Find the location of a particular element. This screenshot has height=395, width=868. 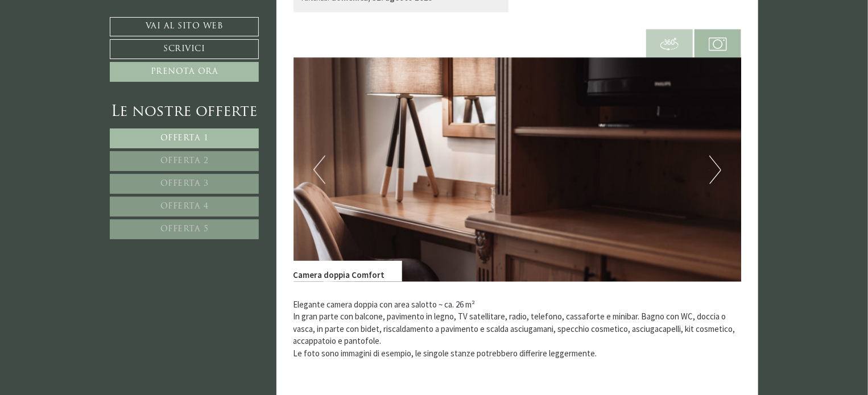

a: Vai al sito web is located at coordinates (184, 27).